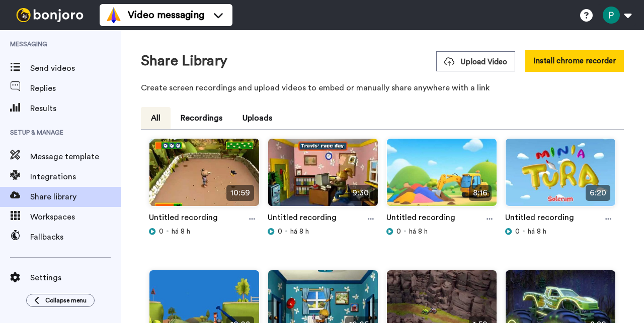 This screenshot has height=323, width=644. I want to click on span: 8:16, so click(480, 193).